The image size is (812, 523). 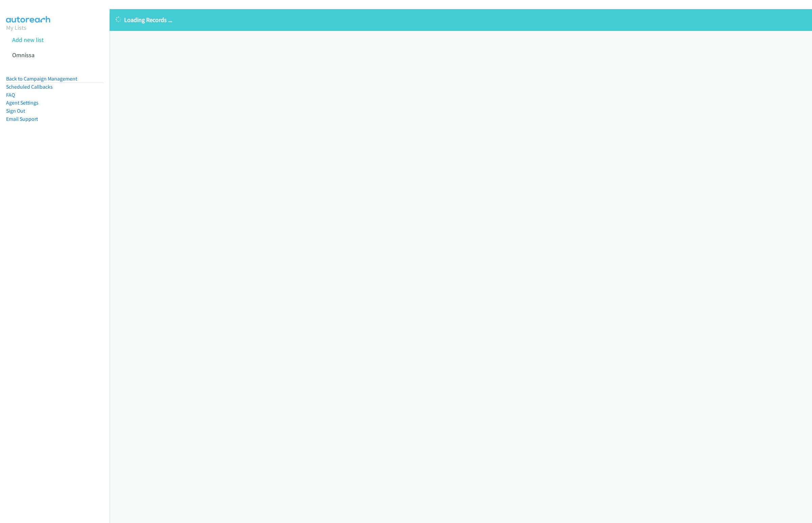 I want to click on a: Omnissa, so click(x=24, y=54).